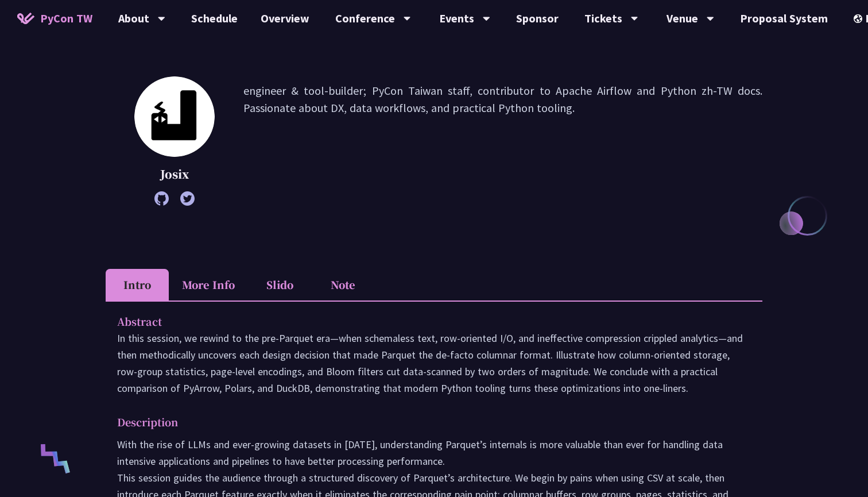 This screenshot has width=868, height=497. What do you see at coordinates (208, 284) in the screenshot?
I see `li: More Info` at bounding box center [208, 284].